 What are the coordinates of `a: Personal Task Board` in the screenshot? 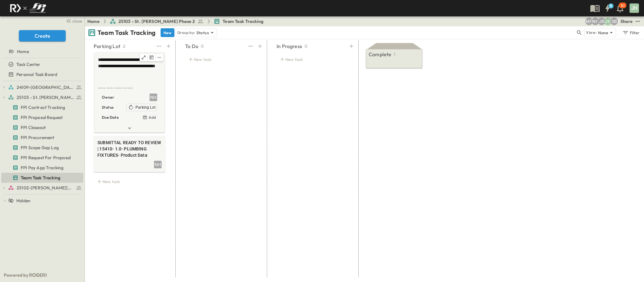 It's located at (42, 74).